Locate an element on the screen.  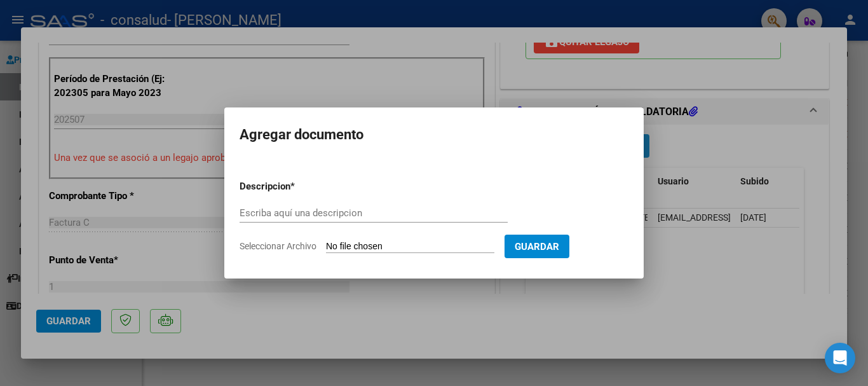
h2: Agregar documento is located at coordinates (434, 135).